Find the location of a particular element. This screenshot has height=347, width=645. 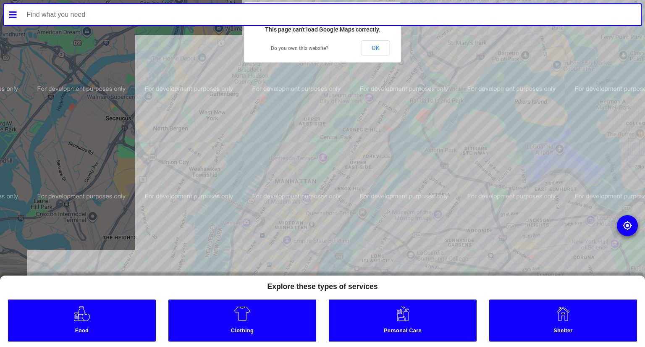

small: Personal Care is located at coordinates (403, 331).